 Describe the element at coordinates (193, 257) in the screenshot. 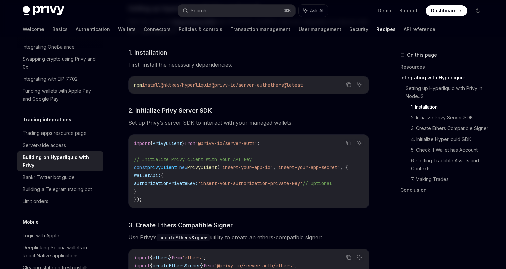

I see `span: 'ethers'` at that location.